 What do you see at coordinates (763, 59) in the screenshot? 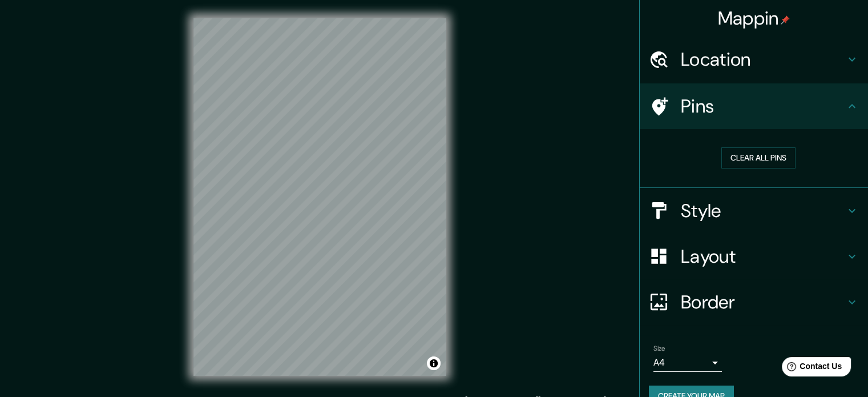
I see `h4: Location` at bounding box center [763, 59].